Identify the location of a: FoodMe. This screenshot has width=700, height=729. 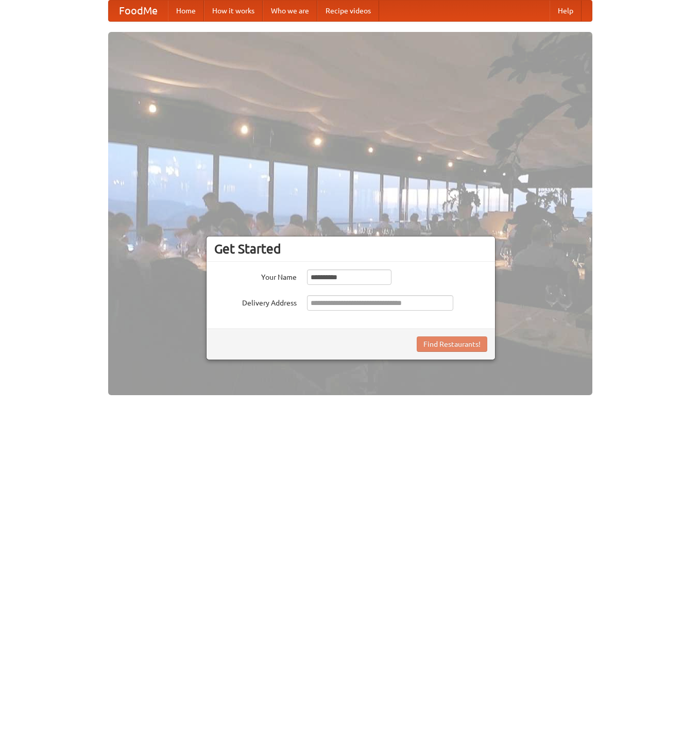
(138, 11).